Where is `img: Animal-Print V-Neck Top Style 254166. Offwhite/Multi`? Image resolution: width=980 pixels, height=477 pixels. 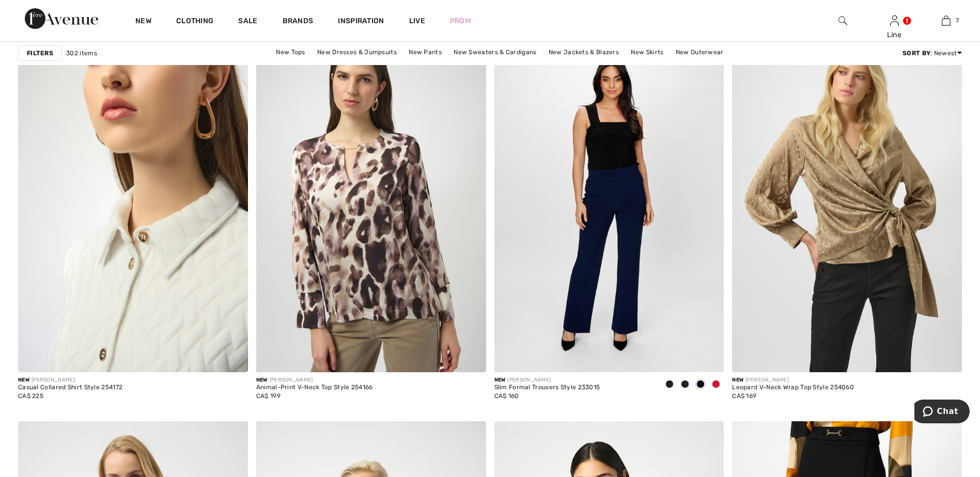
img: Animal-Print V-Neck Top Style 254166. Offwhite/Multi is located at coordinates (371, 200).